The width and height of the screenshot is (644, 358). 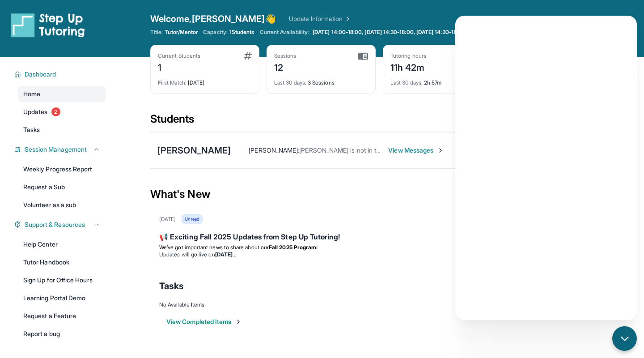 What do you see at coordinates (62, 316) in the screenshot?
I see `a: Request a Feature` at bounding box center [62, 316].